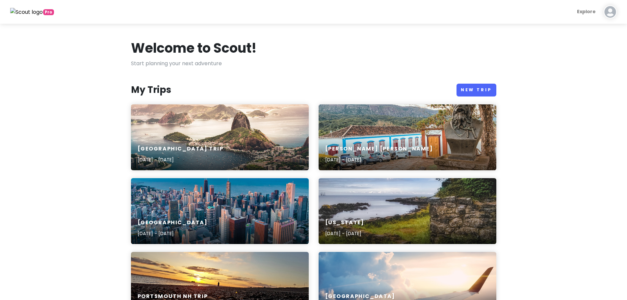  What do you see at coordinates (194, 48) in the screenshot?
I see `h1: Welcome to Scout!` at bounding box center [194, 48].